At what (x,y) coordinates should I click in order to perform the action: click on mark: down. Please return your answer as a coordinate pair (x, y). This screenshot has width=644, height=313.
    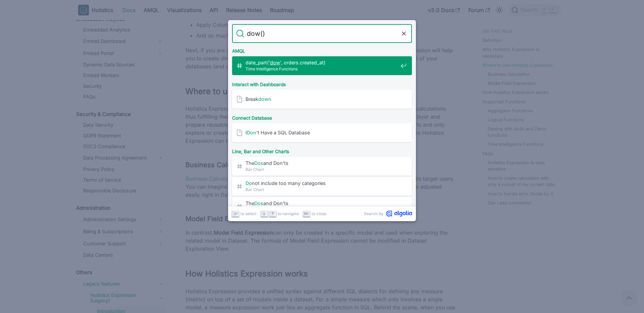
    Looking at the image, I should click on (264, 99).